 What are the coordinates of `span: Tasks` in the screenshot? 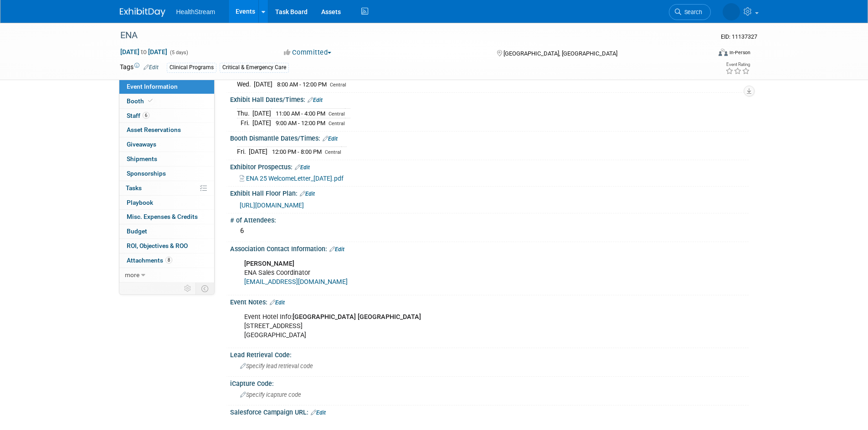 It's located at (133, 188).